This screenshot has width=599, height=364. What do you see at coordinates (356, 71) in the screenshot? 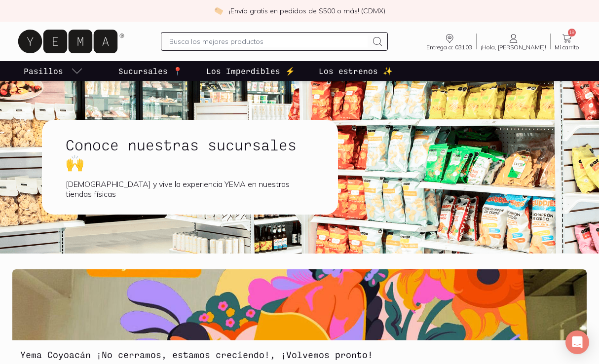
I see `p: Los estrenos ✨` at bounding box center [356, 71].